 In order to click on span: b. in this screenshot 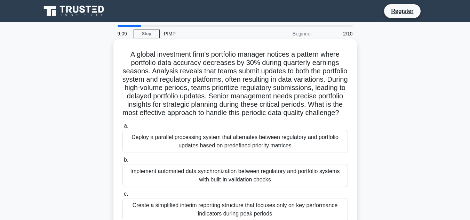, I will do `click(126, 160)`.